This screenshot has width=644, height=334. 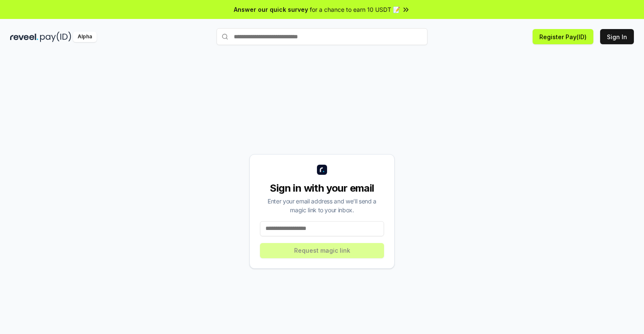 What do you see at coordinates (563, 37) in the screenshot?
I see `button: Register Pay(ID)` at bounding box center [563, 37].